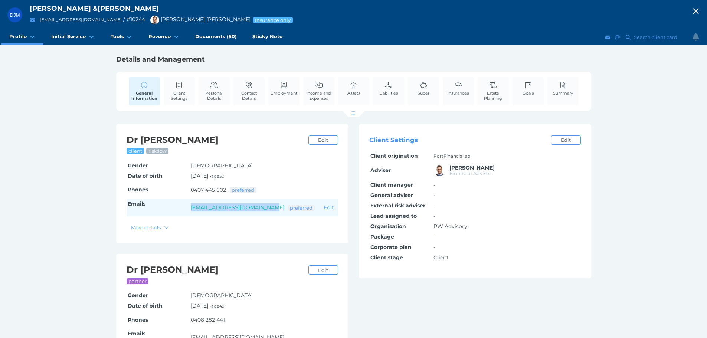 Image resolution: width=707 pixels, height=338 pixels. I want to click on span: Personal Details, so click(214, 96).